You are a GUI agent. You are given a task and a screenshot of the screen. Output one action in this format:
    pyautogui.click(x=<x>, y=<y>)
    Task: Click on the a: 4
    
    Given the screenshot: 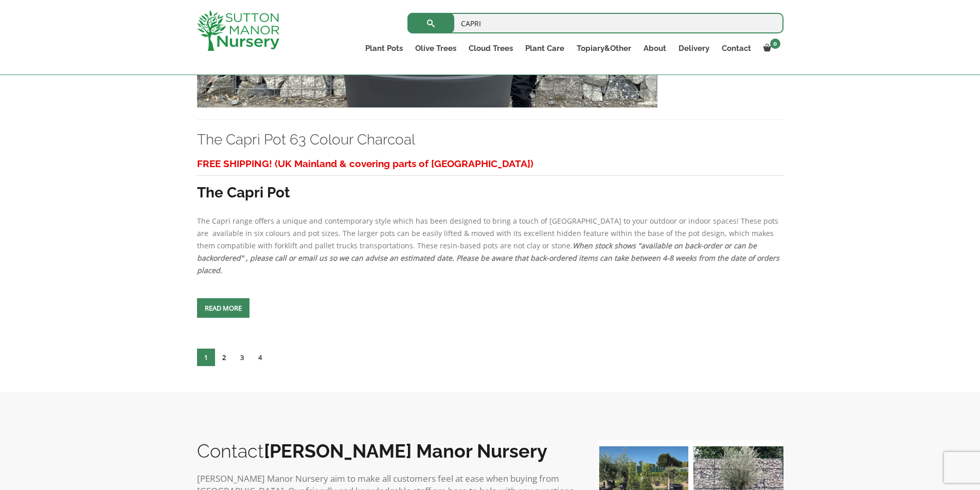 What is the action you would take?
    pyautogui.click(x=260, y=357)
    